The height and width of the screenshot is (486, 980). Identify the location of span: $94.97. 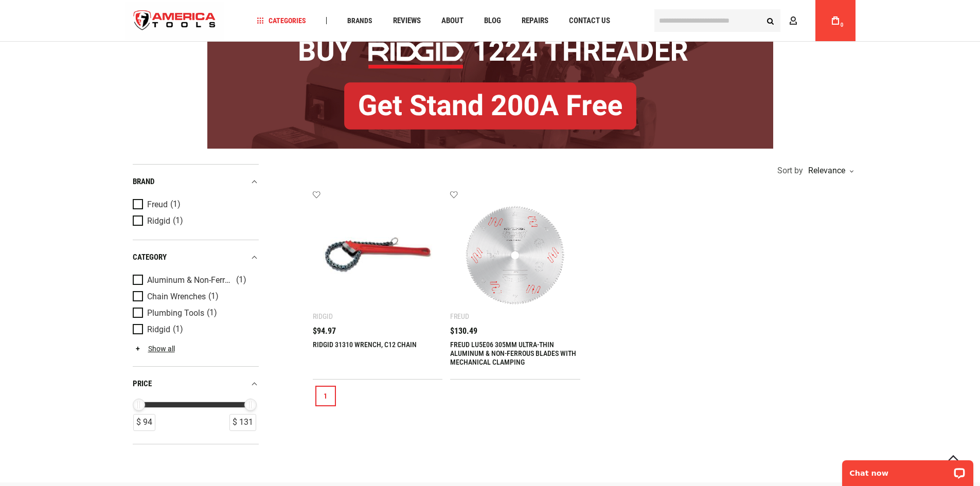
(324, 332).